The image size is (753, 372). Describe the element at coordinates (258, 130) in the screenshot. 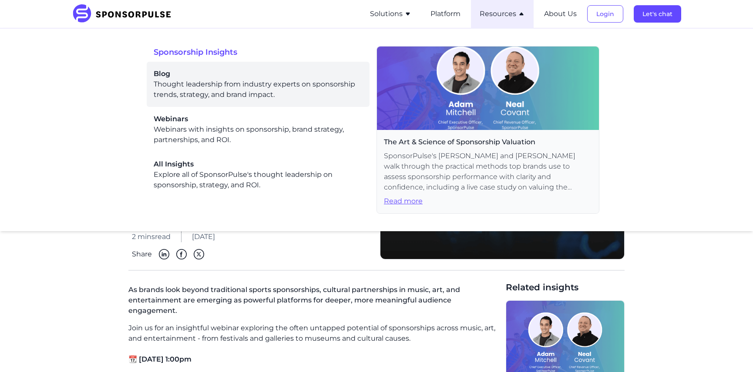

I see `div: Webinars with insights on sponsorship, brand strategy, partnerships, and ROI.` at that location.